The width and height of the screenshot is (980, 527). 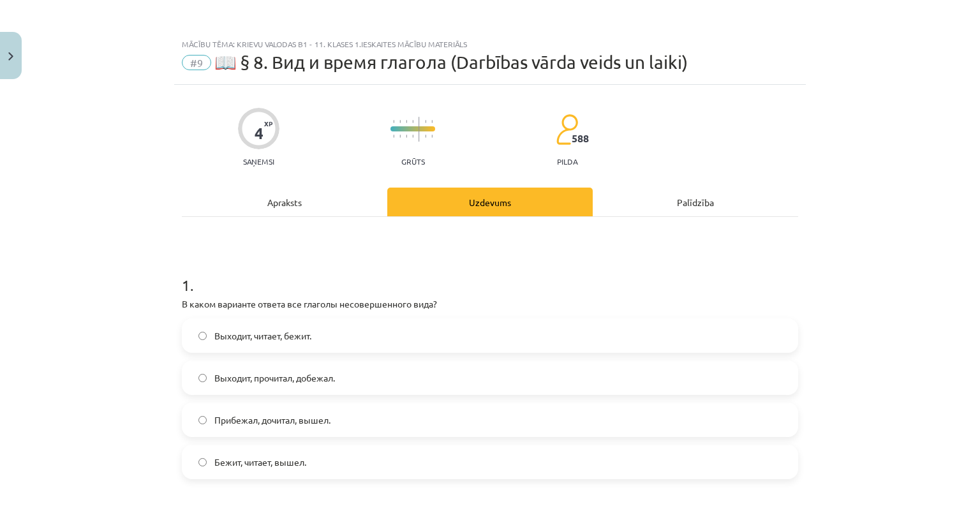 I want to click on input: Бежит, читает, вышел., so click(x=202, y=462).